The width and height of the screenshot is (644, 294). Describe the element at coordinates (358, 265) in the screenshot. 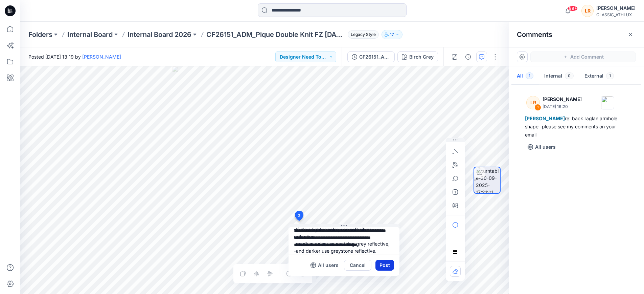

I see `button: Cancel` at that location.